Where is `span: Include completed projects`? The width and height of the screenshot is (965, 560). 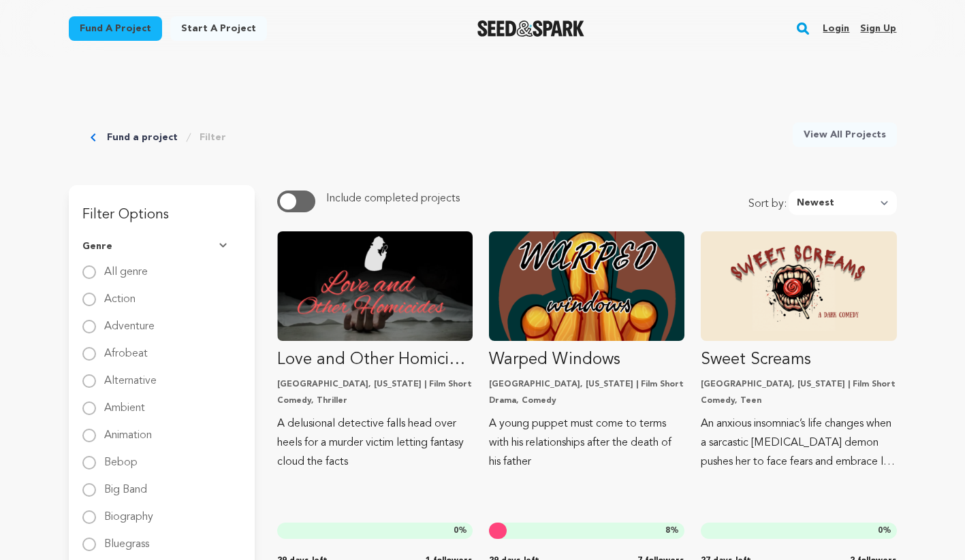 span: Include completed projects is located at coordinates (393, 199).